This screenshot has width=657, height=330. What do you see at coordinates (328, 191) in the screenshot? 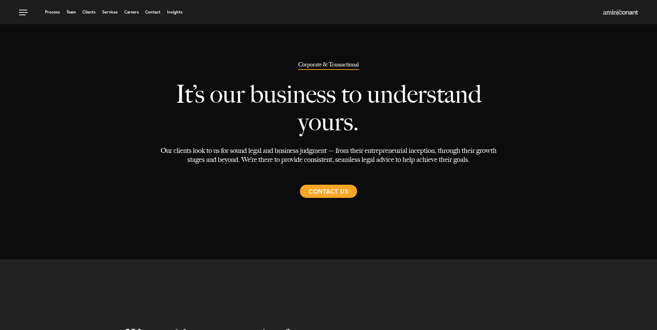
I see `span: Contact Us` at bounding box center [328, 191].